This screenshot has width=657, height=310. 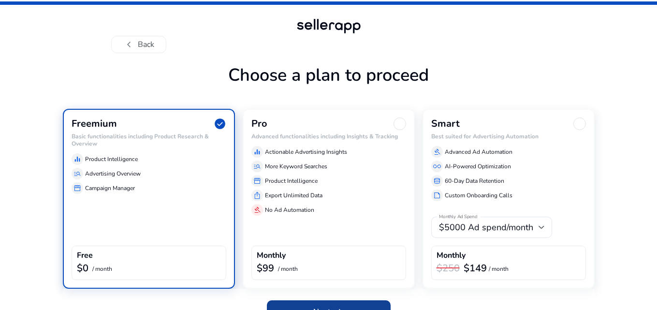 I want to click on p: AI-Powered Optimization, so click(x=478, y=166).